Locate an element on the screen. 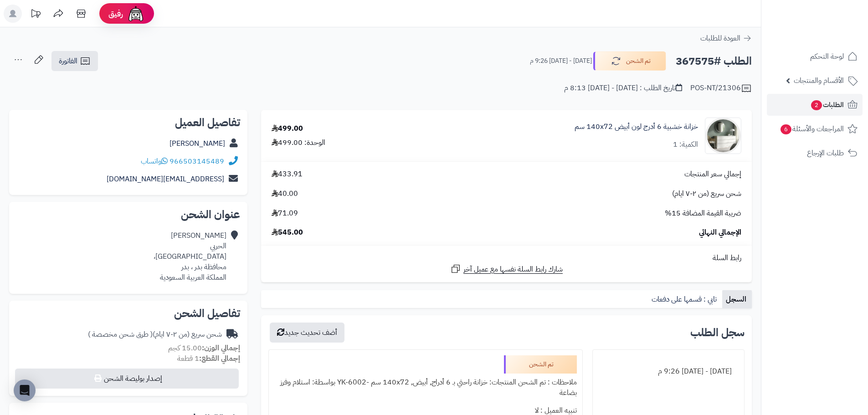  button: إصدار بوليصة الشحن is located at coordinates (127, 378).